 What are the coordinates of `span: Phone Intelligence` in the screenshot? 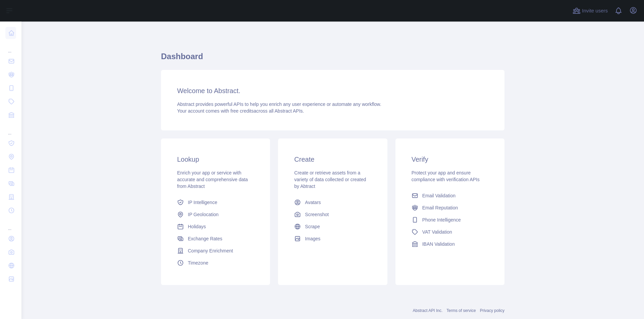 It's located at (441, 220).